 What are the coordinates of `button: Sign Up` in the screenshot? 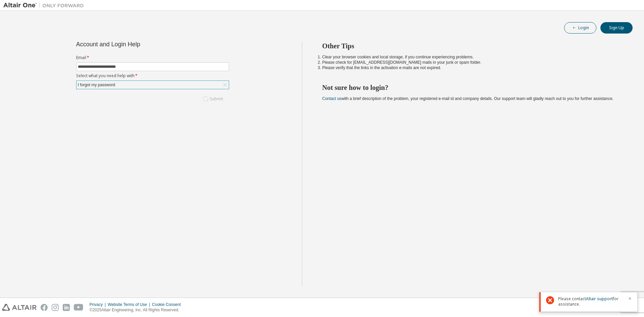 It's located at (616, 28).